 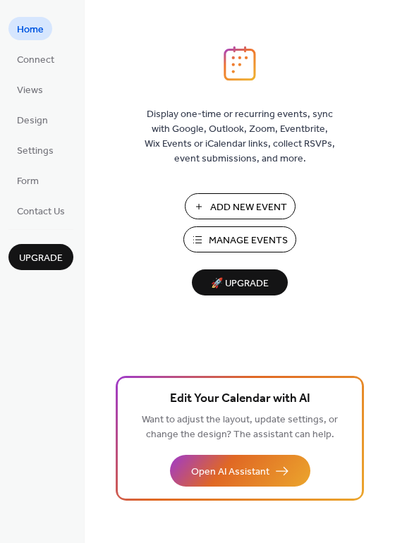 I want to click on span: Views, so click(x=30, y=90).